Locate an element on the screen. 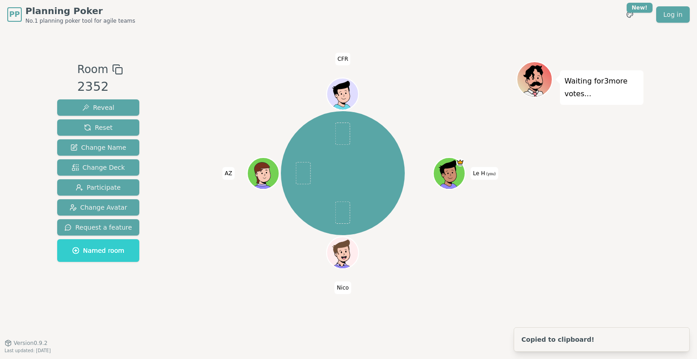  button: Participate is located at coordinates (98, 187).